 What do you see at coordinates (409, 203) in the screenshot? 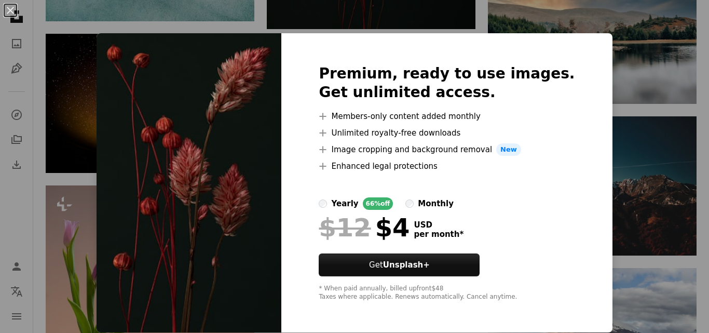
I see `input: monthly` at bounding box center [409, 203].